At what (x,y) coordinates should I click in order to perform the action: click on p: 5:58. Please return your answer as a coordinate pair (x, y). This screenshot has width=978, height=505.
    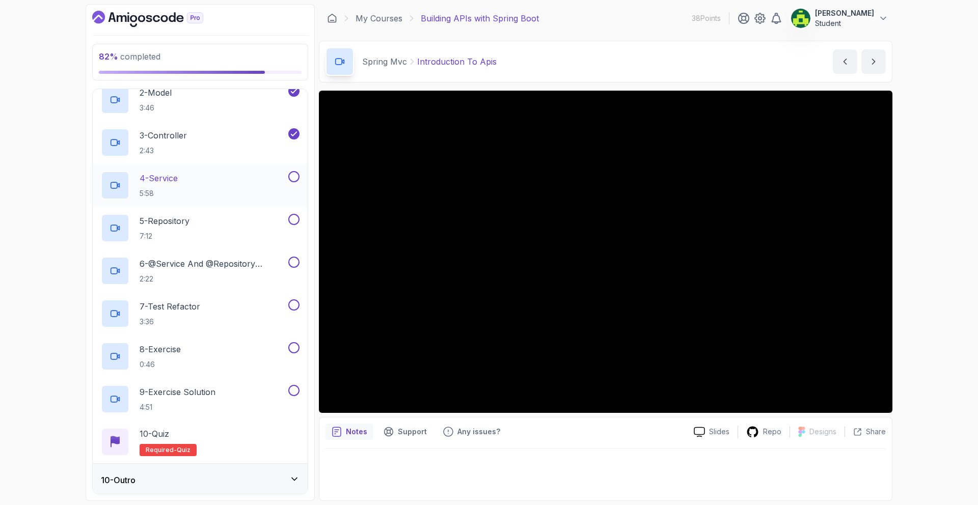
    Looking at the image, I should click on (158, 194).